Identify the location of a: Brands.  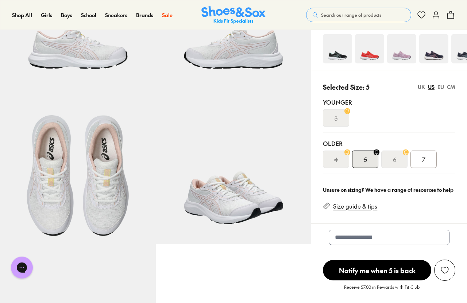
(144, 15).